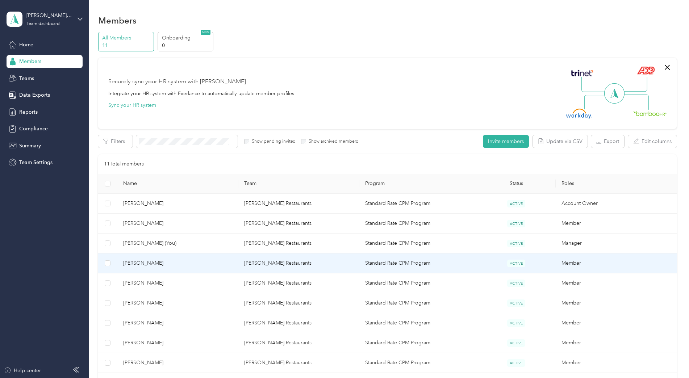 This screenshot has width=689, height=378. What do you see at coordinates (178, 184) in the screenshot?
I see `th: Name` at bounding box center [178, 184].